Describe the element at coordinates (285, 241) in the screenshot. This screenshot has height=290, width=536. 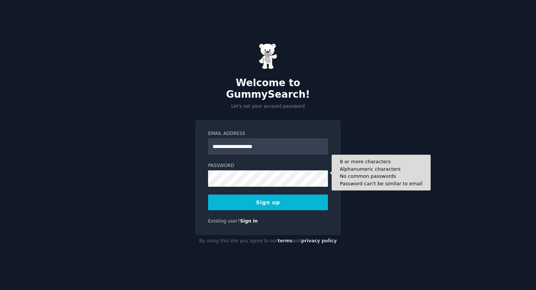
I see `a: terms` at that location.